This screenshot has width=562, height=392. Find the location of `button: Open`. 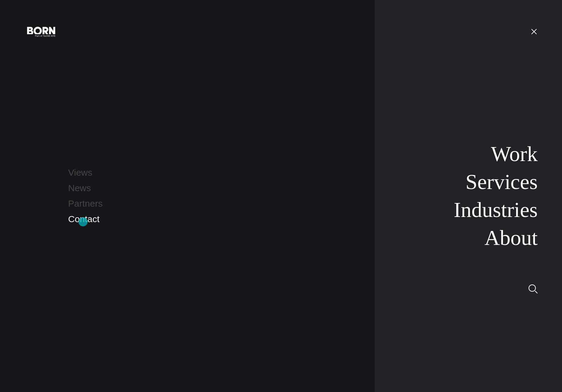

button: Open is located at coordinates (534, 31).